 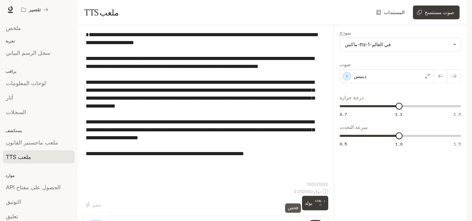 What do you see at coordinates (35, 9) in the screenshot?
I see `font: تقصير` at bounding box center [35, 9].